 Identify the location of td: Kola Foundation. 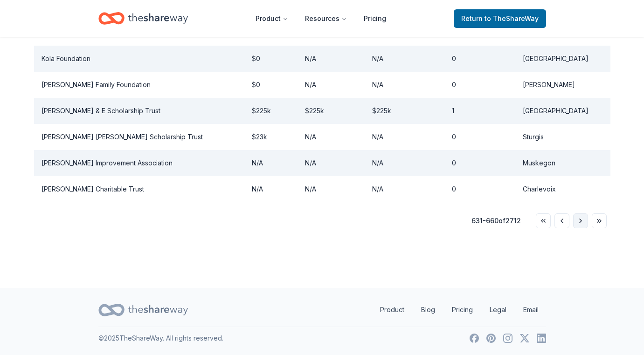
(139, 59).